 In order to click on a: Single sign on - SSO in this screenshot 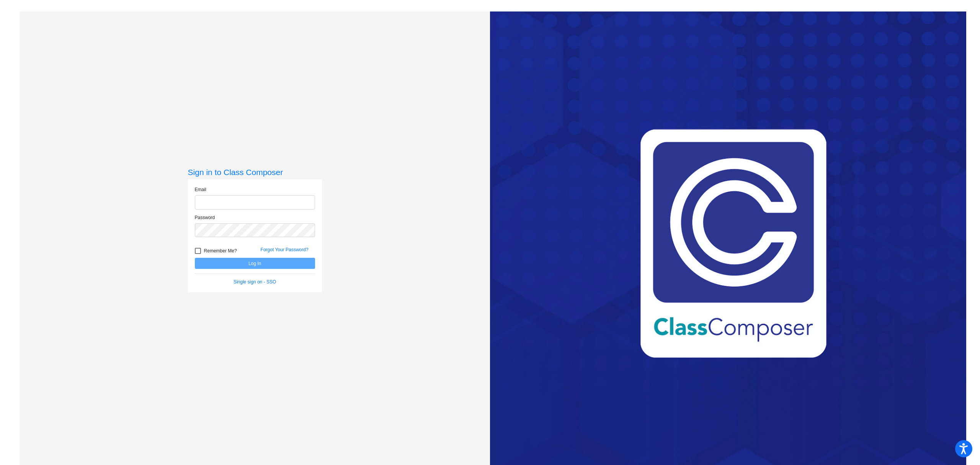, I will do `click(254, 282)`.